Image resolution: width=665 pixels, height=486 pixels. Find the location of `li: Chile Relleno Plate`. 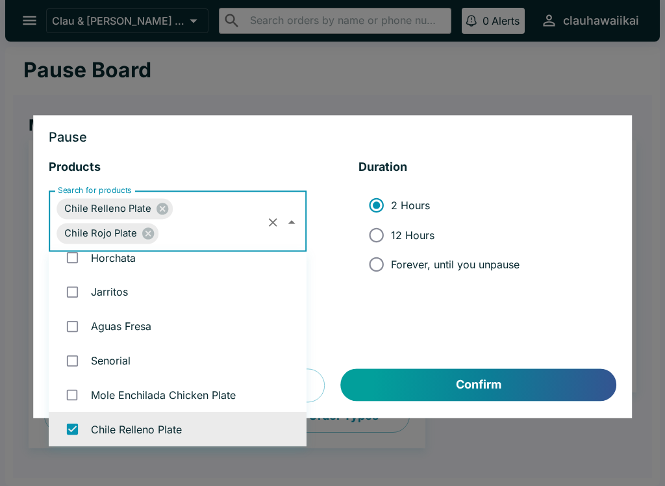

li: Chile Relleno Plate is located at coordinates (177, 429).